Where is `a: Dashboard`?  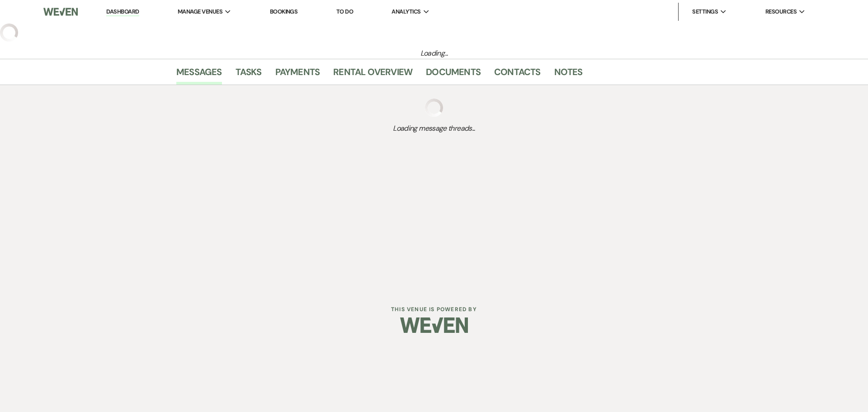
a: Dashboard is located at coordinates (123, 12).